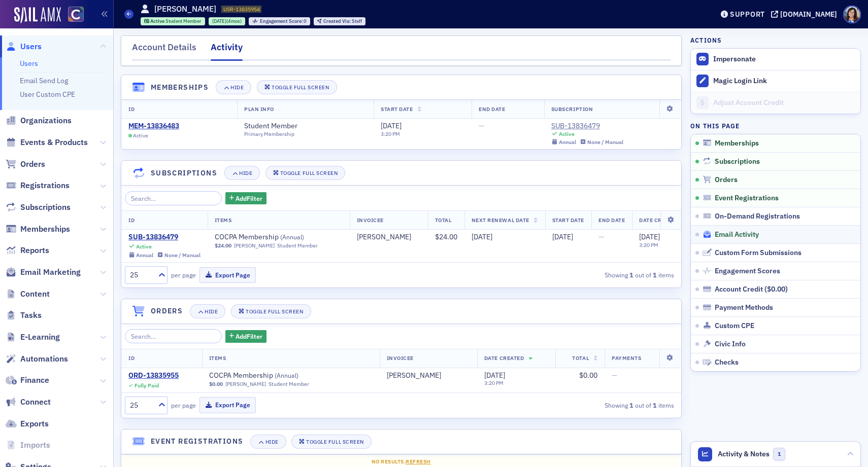 This screenshot has height=467, width=868. I want to click on a: Imports, so click(28, 446).